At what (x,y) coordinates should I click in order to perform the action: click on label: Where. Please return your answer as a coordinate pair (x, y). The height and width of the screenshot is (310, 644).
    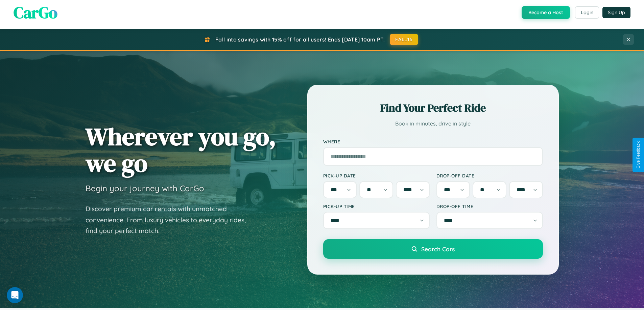
    Looking at the image, I should click on (433, 142).